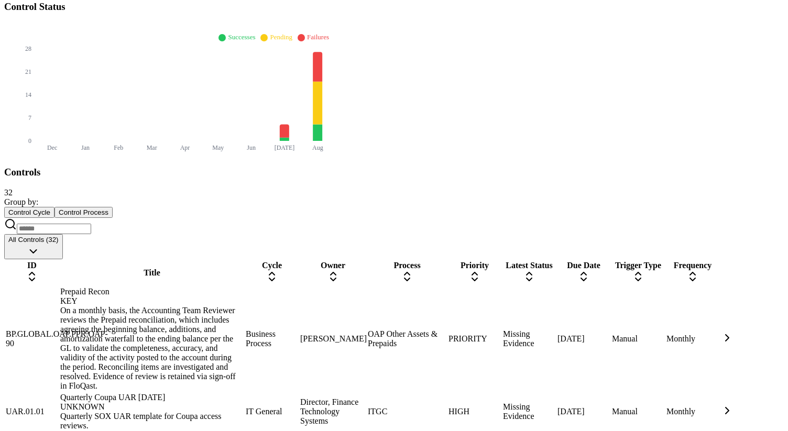 The height and width of the screenshot is (431, 788). What do you see at coordinates (30, 118) in the screenshot?
I see `tspan: 7` at bounding box center [30, 118].